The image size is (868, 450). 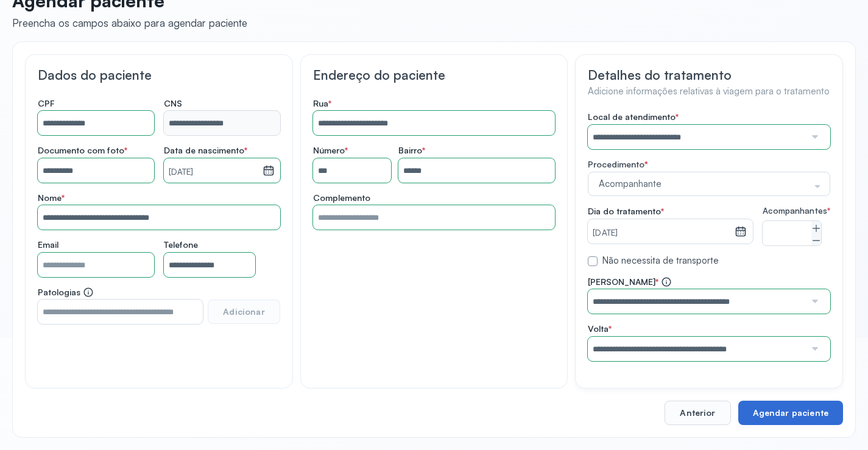 I want to click on div: Preencha os campos abaixo para agendar paciente, so click(x=129, y=22).